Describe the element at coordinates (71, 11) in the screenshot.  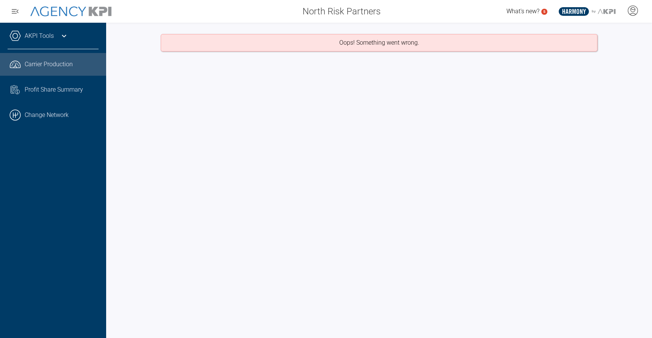
I see `img: AgencyKPI` at that location.